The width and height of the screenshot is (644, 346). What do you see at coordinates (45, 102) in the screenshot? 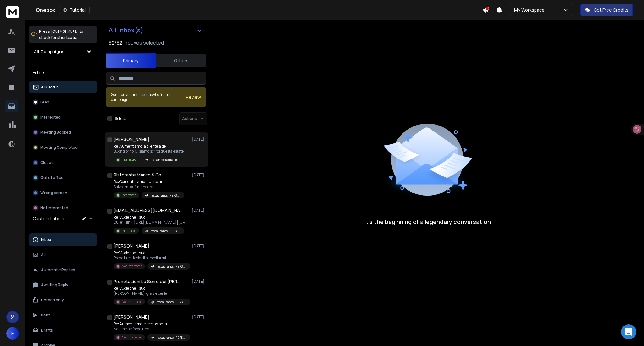
I see `p: Lead` at bounding box center [45, 102].